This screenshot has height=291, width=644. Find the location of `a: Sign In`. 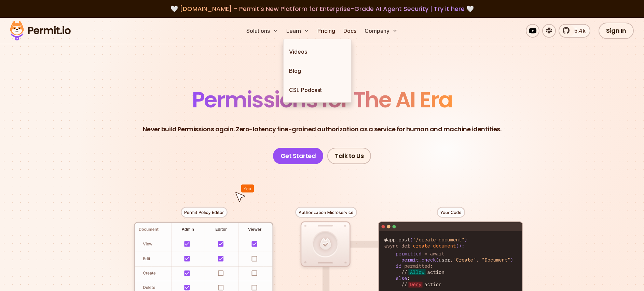

a: Sign In is located at coordinates (616, 31).